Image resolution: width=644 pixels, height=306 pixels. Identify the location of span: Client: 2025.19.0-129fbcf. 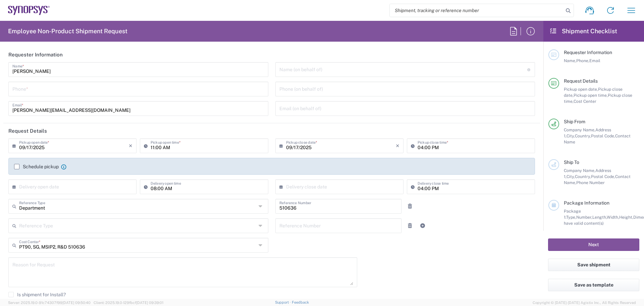
(129, 303).